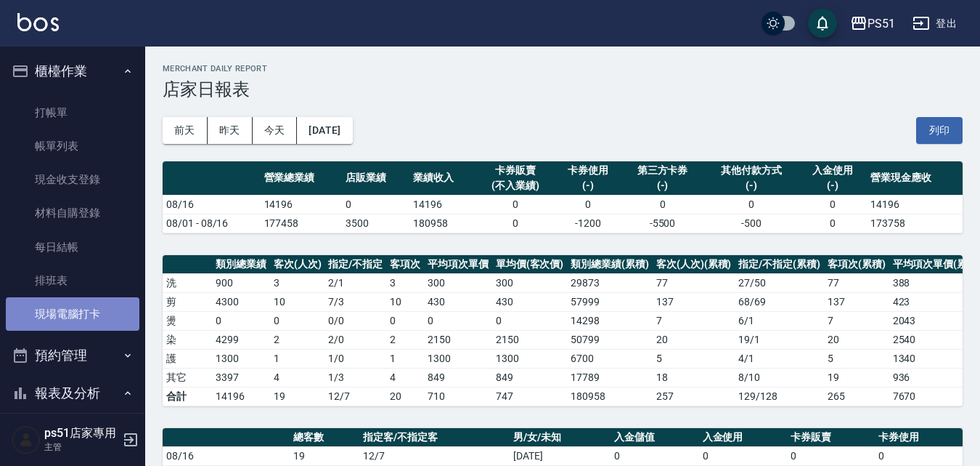  What do you see at coordinates (355, 301) in the screenshot?
I see `td: 7 / 3` at bounding box center [355, 301].